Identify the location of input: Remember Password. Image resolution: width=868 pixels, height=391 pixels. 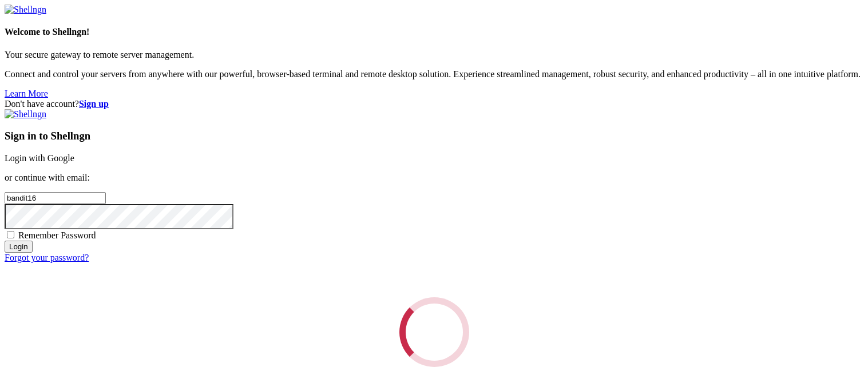
(10, 234).